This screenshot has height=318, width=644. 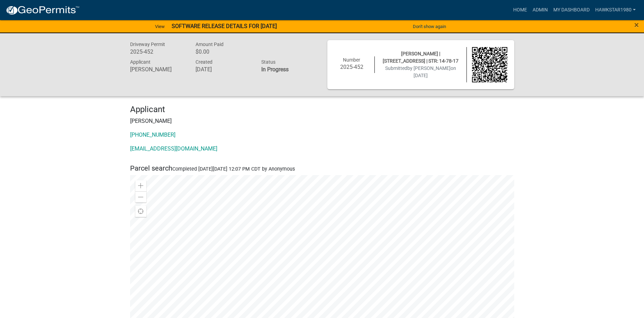 I want to click on button: Don't show again, so click(x=429, y=27).